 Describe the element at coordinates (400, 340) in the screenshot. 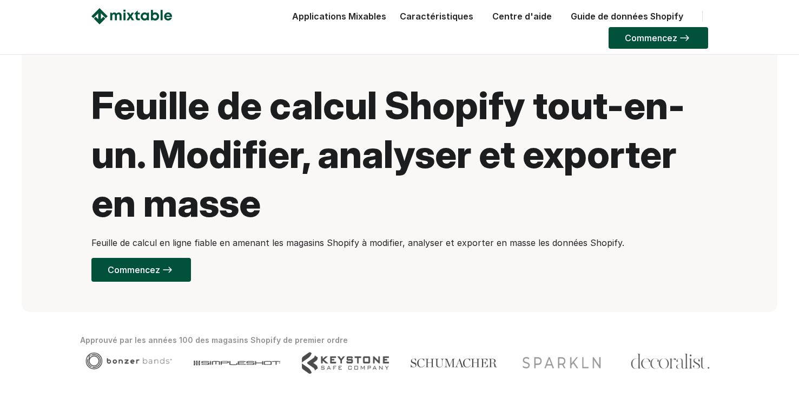

I see `div: Approuvé par les années 100 des magasins Shopify de premier ordre` at that location.